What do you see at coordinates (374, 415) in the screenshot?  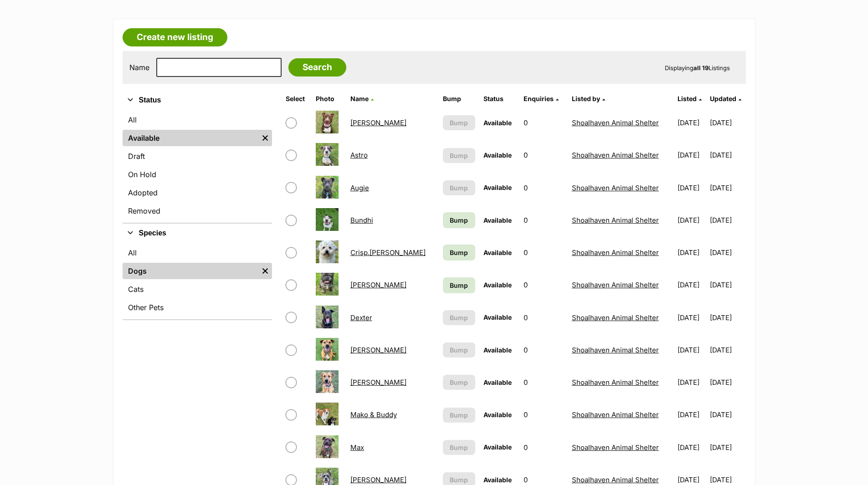 I see `a: Mako & Buddy` at bounding box center [374, 415].